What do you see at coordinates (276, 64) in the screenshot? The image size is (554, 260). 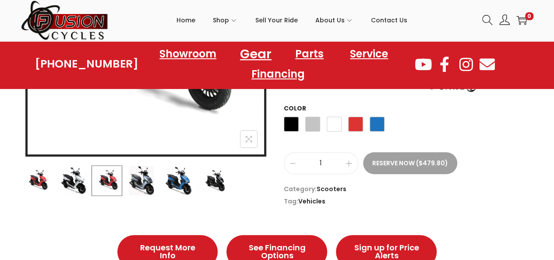 I see `nav: Menu` at bounding box center [276, 64].